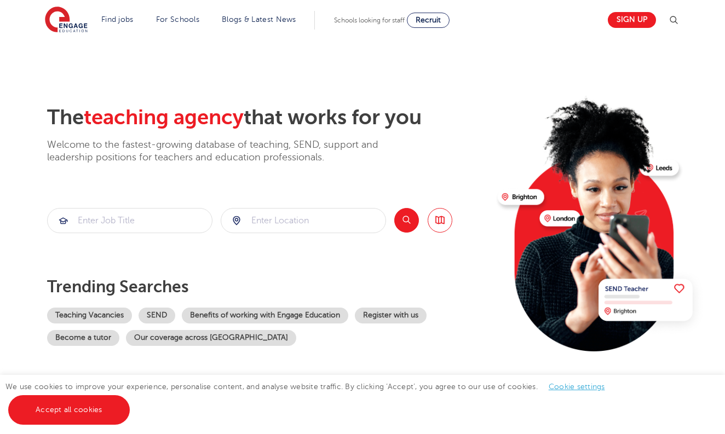 This screenshot has height=434, width=725. I want to click on p: Trending searches, so click(268, 287).